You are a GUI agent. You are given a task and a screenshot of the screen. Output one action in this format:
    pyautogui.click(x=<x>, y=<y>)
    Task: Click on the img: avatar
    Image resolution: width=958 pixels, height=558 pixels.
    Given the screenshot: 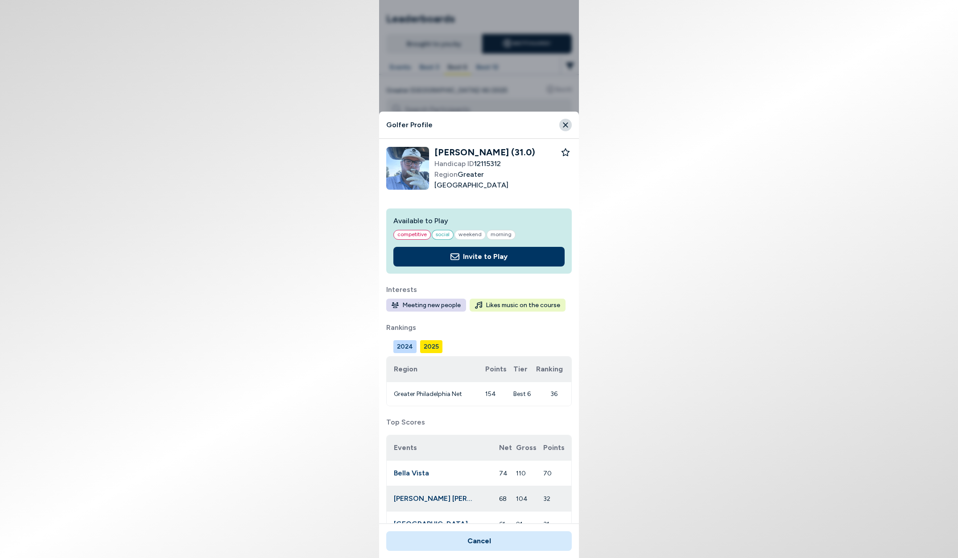 What is the action you would take?
    pyautogui.click(x=408, y=168)
    